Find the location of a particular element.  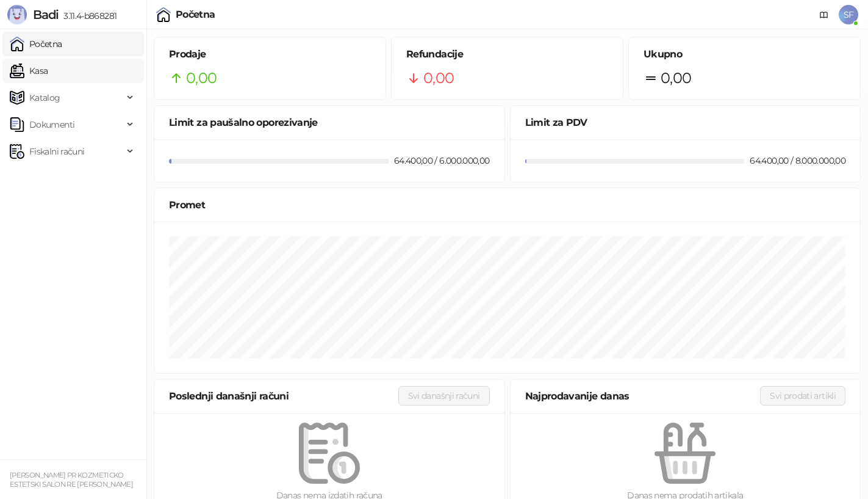

div: Najprodavanije danas is located at coordinates (643, 395).